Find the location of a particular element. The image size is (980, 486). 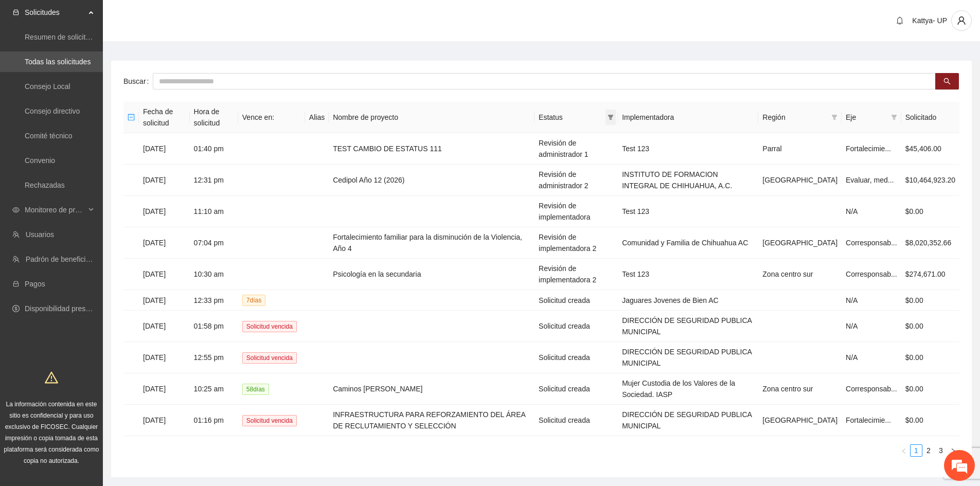

td: TEST CAMBIO DE ESTATUS 111 is located at coordinates (432, 148).